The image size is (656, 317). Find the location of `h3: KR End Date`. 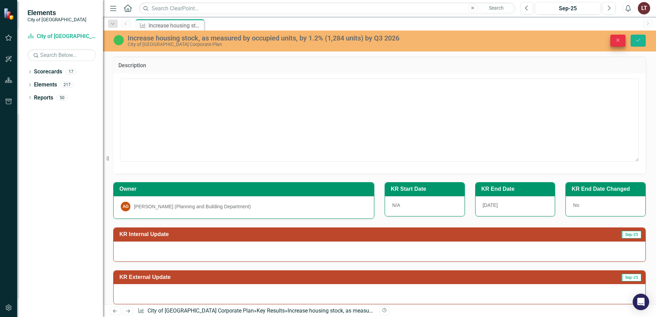

h3: KR End Date is located at coordinates (517, 189).